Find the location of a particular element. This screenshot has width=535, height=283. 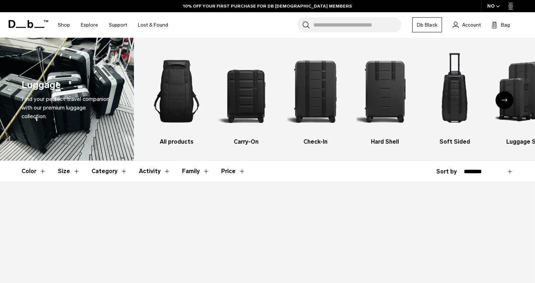

a: Db Black is located at coordinates (427, 25).